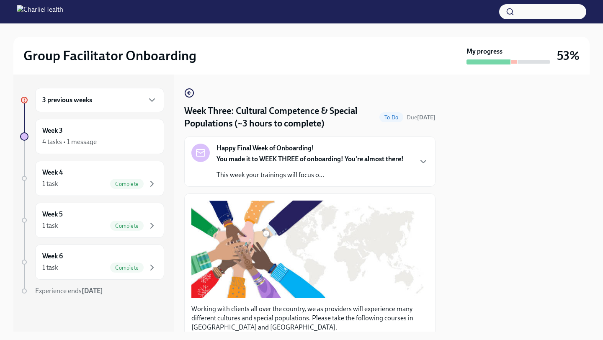  Describe the element at coordinates (265, 148) in the screenshot. I see `strong: Happy Final Week of Onboarding!` at that location.